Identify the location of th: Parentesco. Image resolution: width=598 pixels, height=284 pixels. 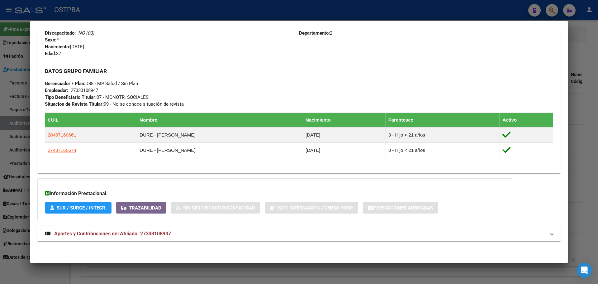
(443, 120).